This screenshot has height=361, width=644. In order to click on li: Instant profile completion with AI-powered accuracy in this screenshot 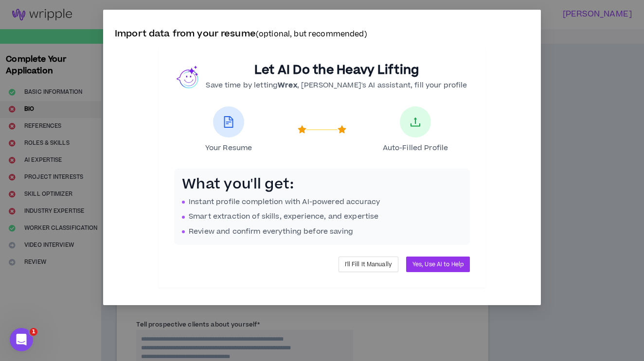, I will do `click(322, 202)`.